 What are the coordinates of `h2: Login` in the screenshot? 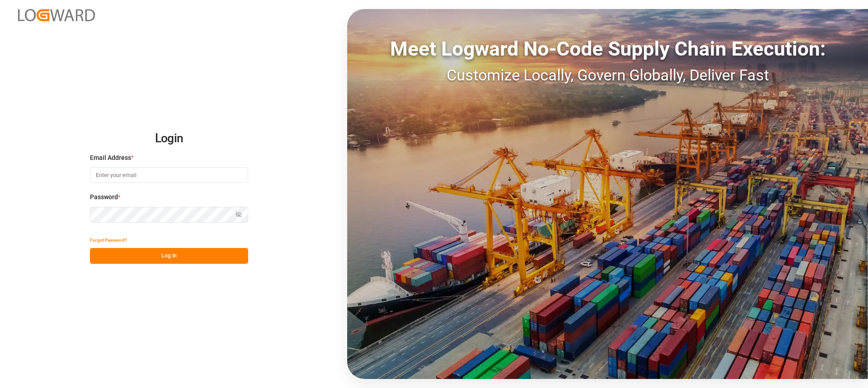 It's located at (169, 139).